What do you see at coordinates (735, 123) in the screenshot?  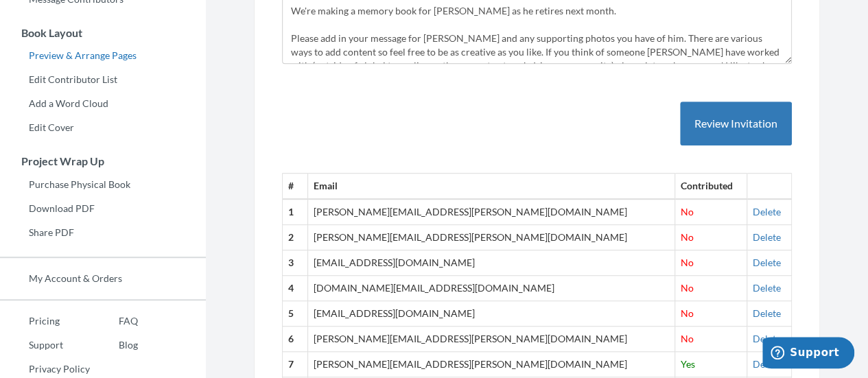 I see `button: Review Invitation` at bounding box center [735, 123].